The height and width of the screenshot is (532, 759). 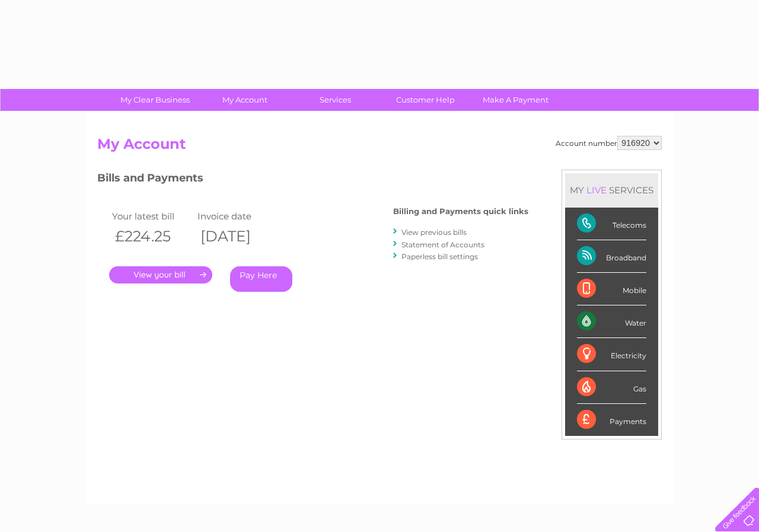 I want to click on td: Your latest bill, so click(x=151, y=216).